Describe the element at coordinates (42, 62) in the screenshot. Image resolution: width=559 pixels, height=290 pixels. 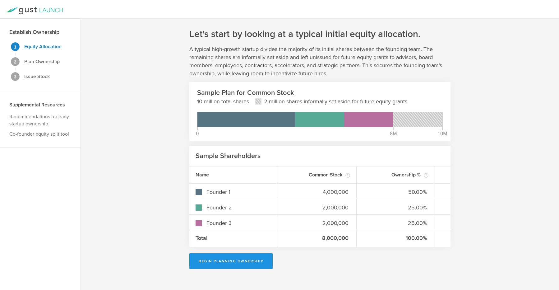
I see `strong: Plan Ownership` at that location.